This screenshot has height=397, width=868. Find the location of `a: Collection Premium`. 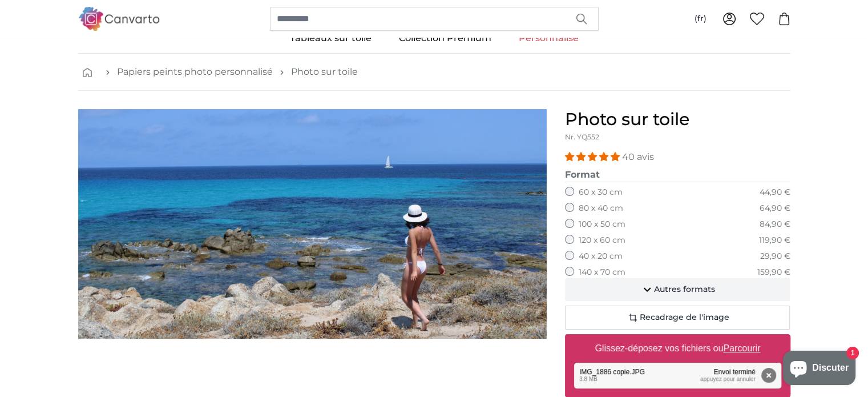

a: Collection Premium is located at coordinates (445, 38).